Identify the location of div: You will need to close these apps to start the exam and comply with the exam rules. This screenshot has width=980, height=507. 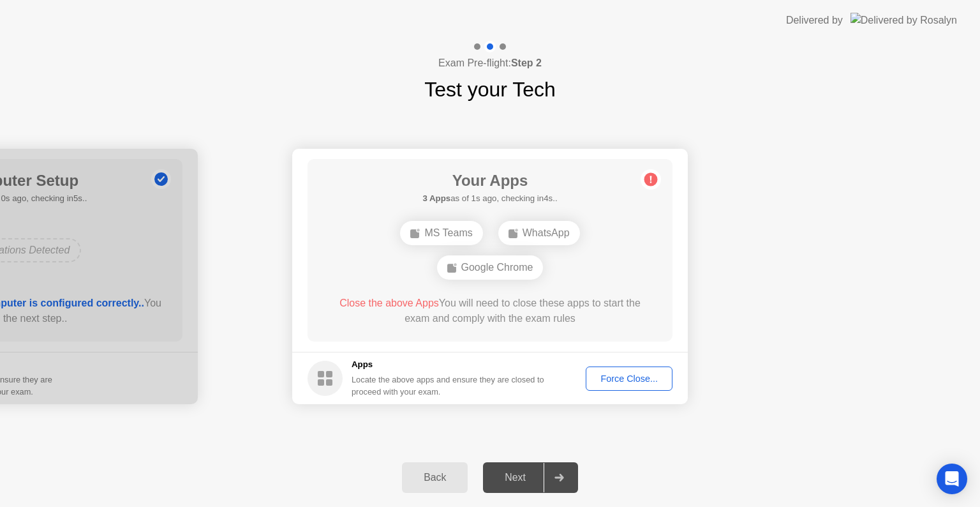
(490, 311).